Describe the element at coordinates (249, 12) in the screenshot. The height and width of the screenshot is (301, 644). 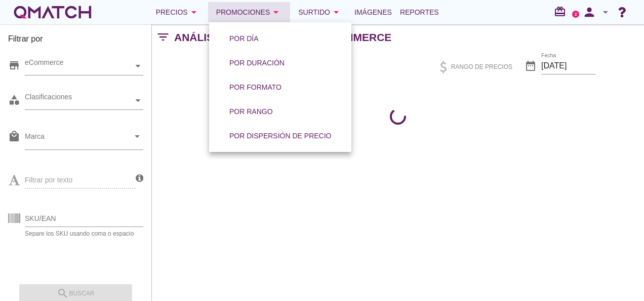
I see `button: Promociones` at that location.